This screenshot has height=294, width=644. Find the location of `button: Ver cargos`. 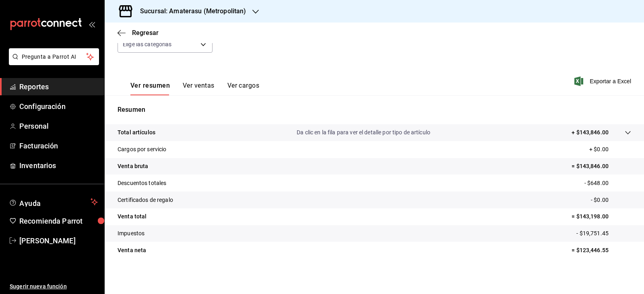

button: Ver cargos is located at coordinates (243, 89).